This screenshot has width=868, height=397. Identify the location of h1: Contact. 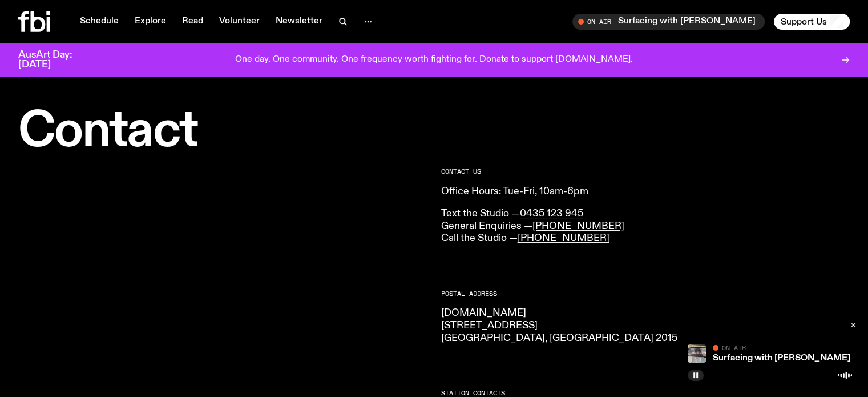
(223, 132).